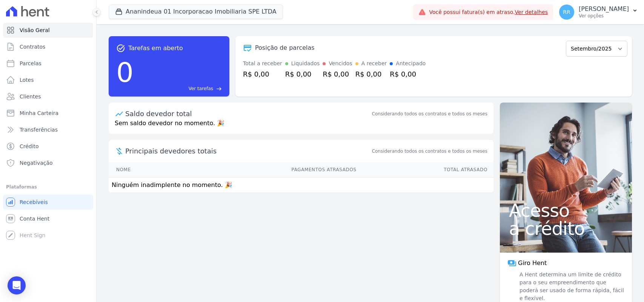  What do you see at coordinates (410, 63) in the screenshot?
I see `div: Antecipado` at bounding box center [410, 63].